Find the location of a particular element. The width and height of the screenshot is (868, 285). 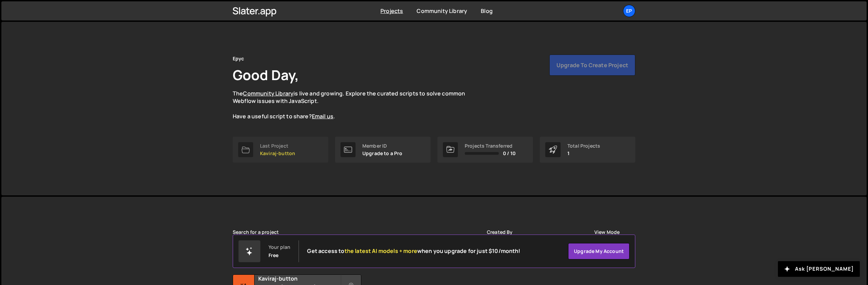

span: 0 / 10 is located at coordinates (509, 153).